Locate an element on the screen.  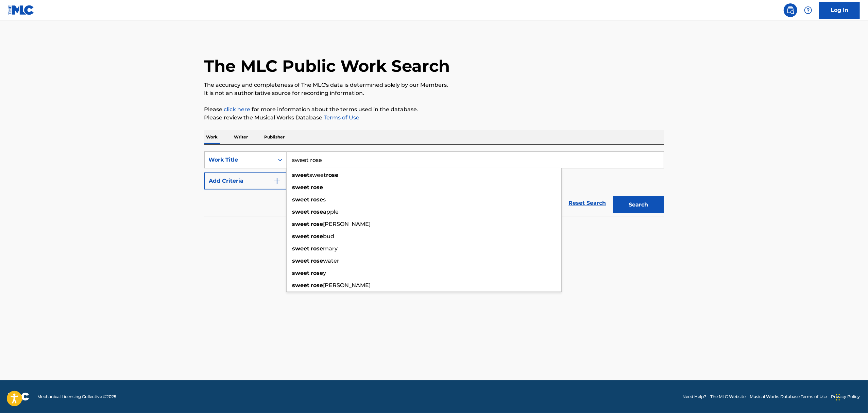
a: The MLC Website is located at coordinates (728, 397).